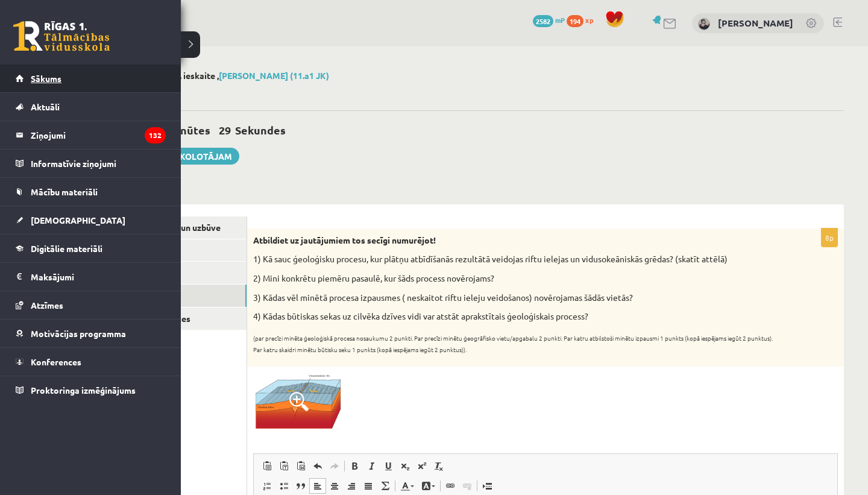 This screenshot has width=868, height=495. Describe the element at coordinates (56, 362) in the screenshot. I see `span: Konferences` at that location.